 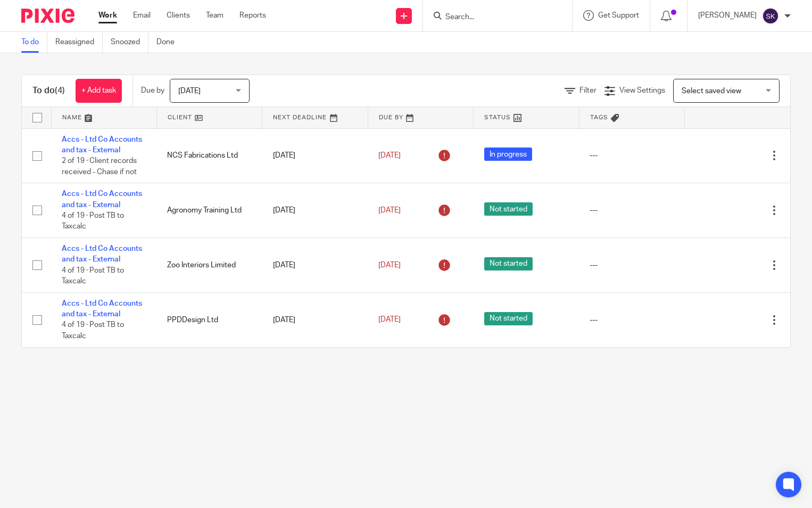 I want to click on span: View Settings, so click(x=642, y=91).